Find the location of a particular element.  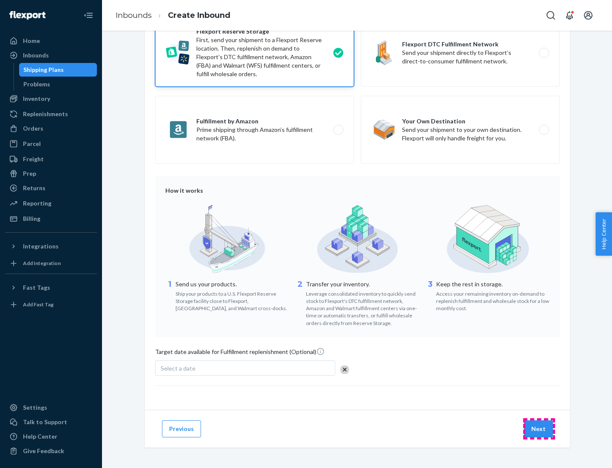

a: Settings is located at coordinates (51, 407).